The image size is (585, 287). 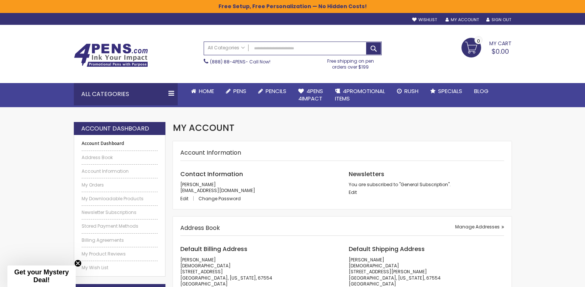 I want to click on span: Blog, so click(x=481, y=91).